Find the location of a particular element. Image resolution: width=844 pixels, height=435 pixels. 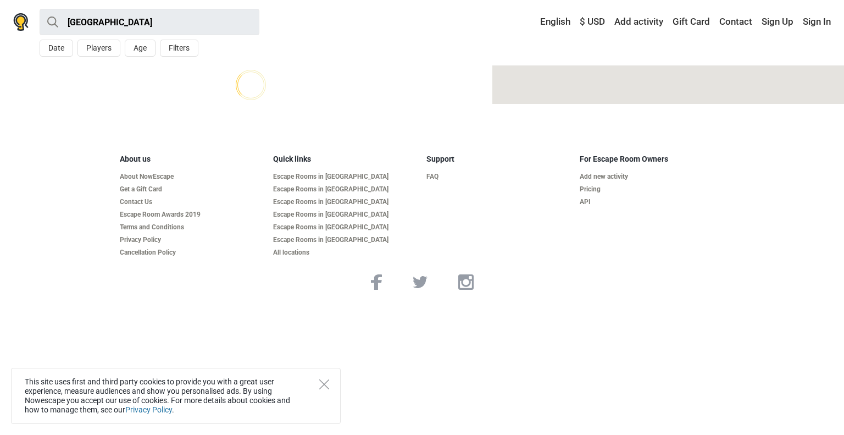

h5: Support is located at coordinates (499, 159).